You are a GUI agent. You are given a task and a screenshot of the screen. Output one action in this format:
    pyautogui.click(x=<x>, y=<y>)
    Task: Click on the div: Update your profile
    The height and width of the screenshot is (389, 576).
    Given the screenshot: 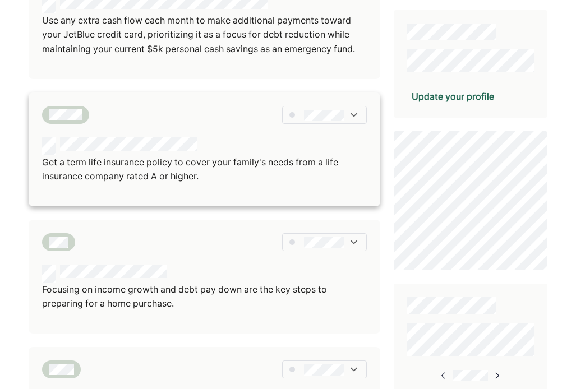 What is the action you would take?
    pyautogui.click(x=452, y=96)
    